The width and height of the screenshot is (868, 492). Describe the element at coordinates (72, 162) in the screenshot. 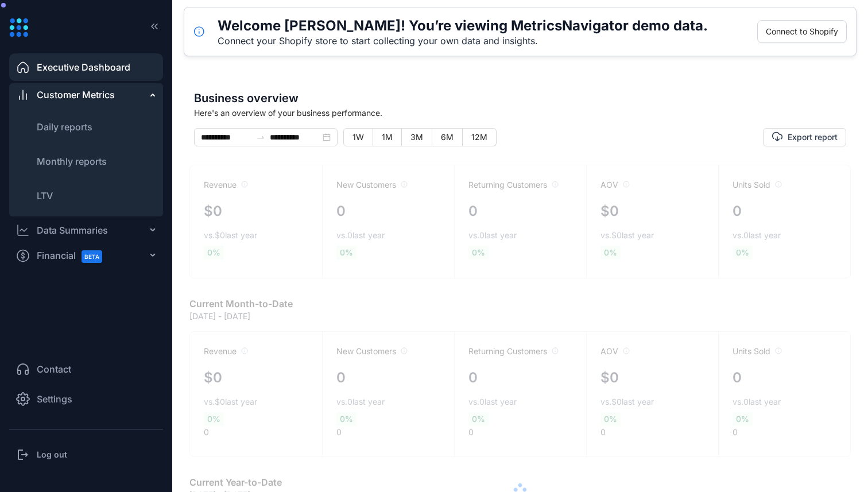

I see `span: Monthly reports` at that location.